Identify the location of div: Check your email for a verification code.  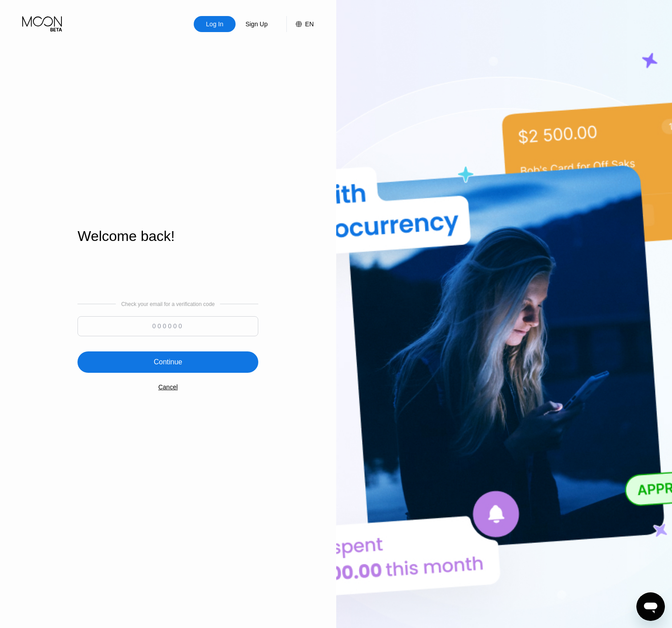
(168, 305).